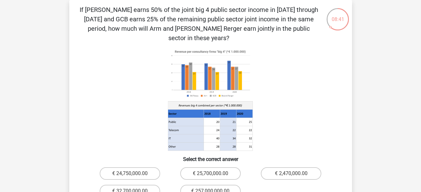 This screenshot has height=192, width=421. What do you see at coordinates (211, 156) in the screenshot?
I see `h6: Select the correct answer` at bounding box center [211, 156].